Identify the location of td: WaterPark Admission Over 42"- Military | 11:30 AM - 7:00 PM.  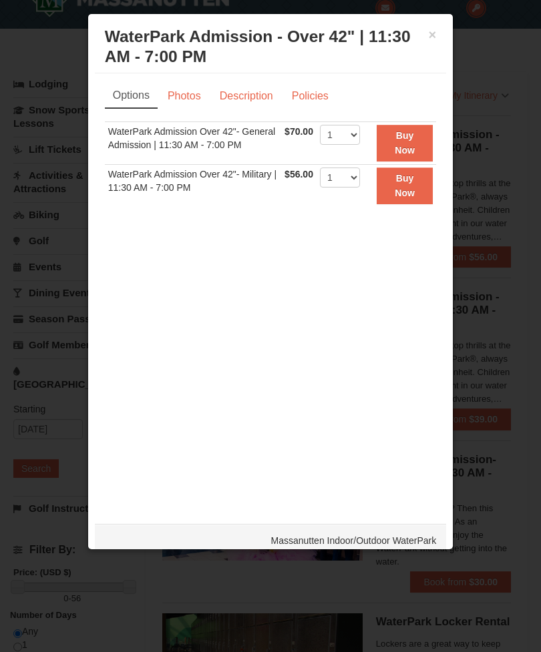
(193, 185).